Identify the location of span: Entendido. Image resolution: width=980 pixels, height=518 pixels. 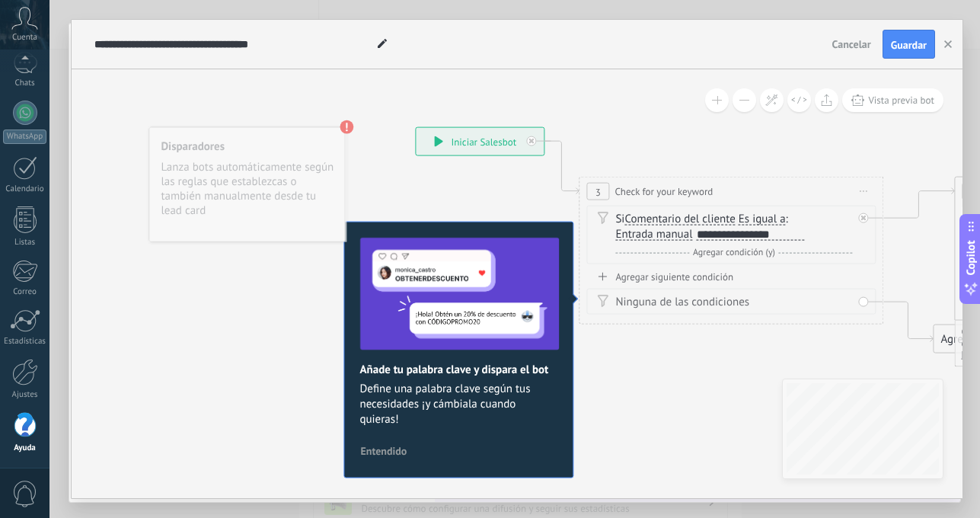
(383, 450).